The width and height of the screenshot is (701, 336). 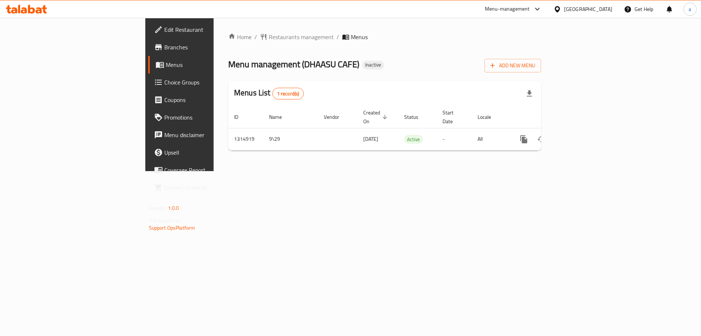 What do you see at coordinates (205, 152) in the screenshot?
I see `a: Upsell` at bounding box center [205, 152].